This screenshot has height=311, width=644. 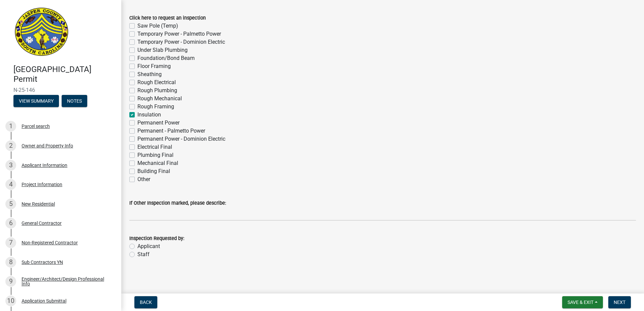 What do you see at coordinates (11, 126) in the screenshot?
I see `div: 1` at bounding box center [11, 126].